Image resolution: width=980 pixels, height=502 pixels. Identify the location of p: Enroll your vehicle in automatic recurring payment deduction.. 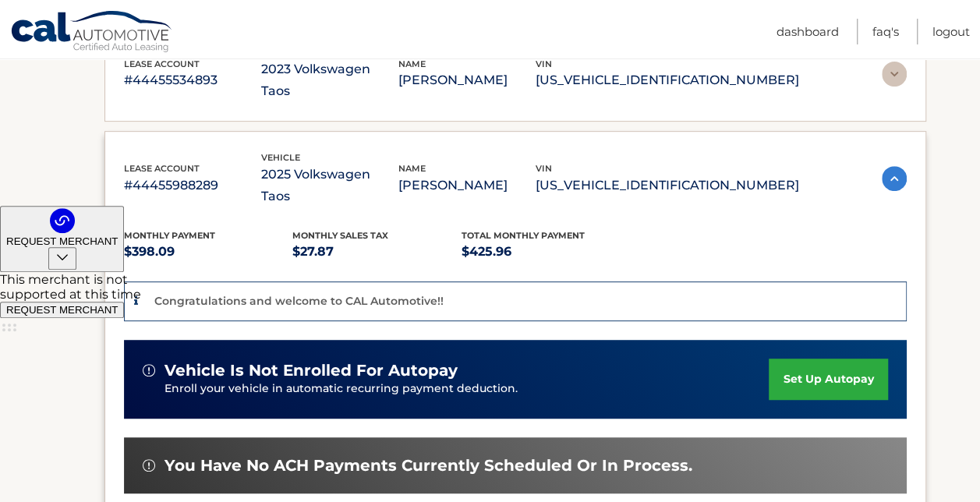
(467, 389).